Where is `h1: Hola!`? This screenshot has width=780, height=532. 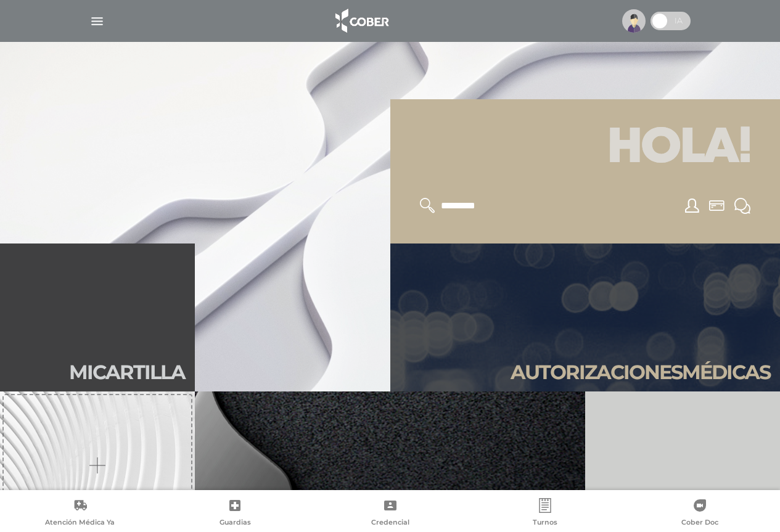
h1: Hola! is located at coordinates (585, 149).